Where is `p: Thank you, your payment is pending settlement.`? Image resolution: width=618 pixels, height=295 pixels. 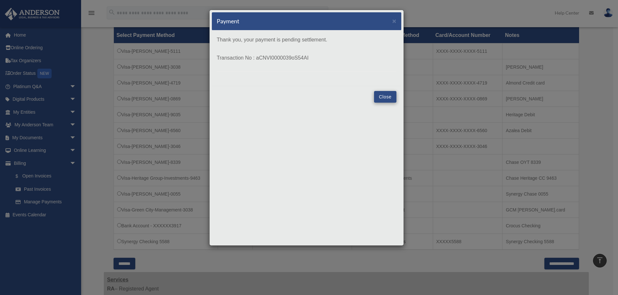
p: Thank you, your payment is pending settlement. is located at coordinates (306, 40).